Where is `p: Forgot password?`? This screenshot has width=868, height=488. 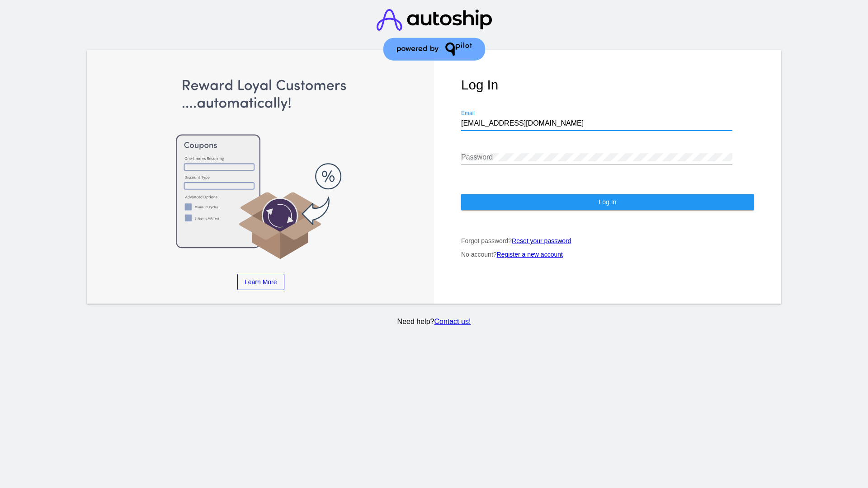
p: Forgot password? is located at coordinates (608, 241).